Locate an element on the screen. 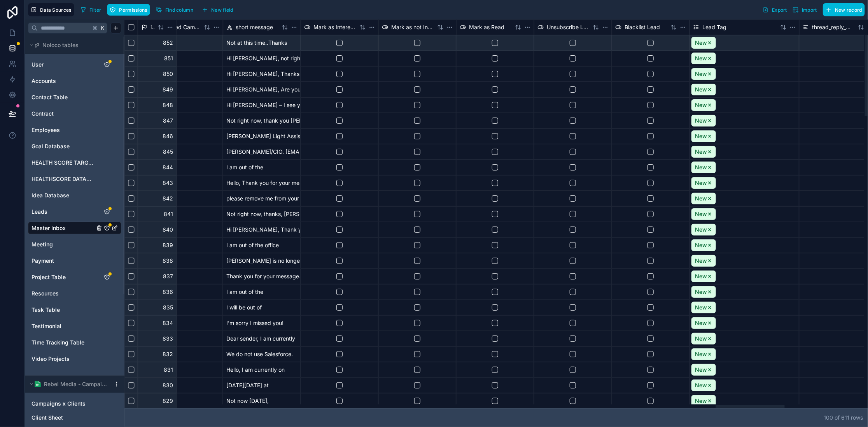 The image size is (868, 427). span: Master Inbox is located at coordinates (48, 228).